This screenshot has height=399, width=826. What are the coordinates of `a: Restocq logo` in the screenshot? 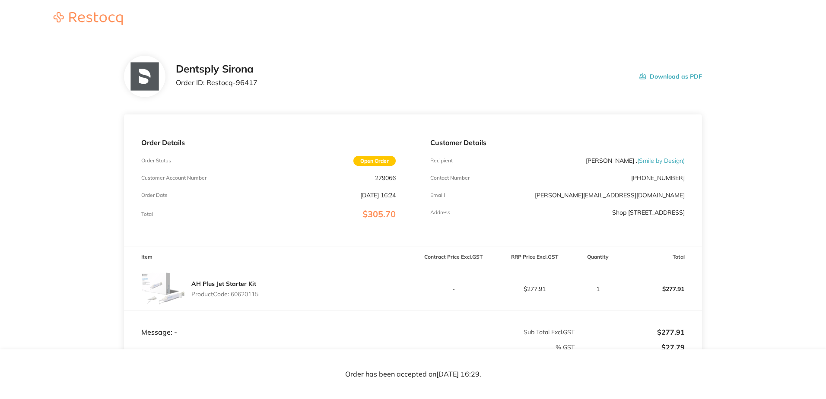 It's located at (88, 19).